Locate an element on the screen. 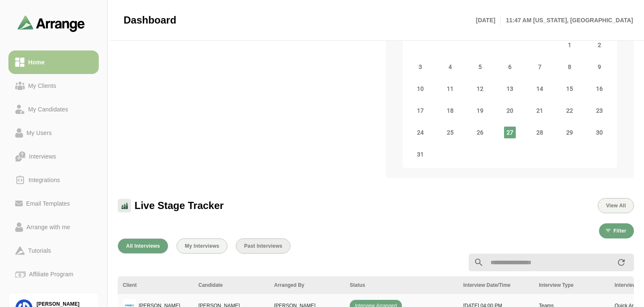 The image size is (644, 307). button: My Interviews is located at coordinates (202, 246).